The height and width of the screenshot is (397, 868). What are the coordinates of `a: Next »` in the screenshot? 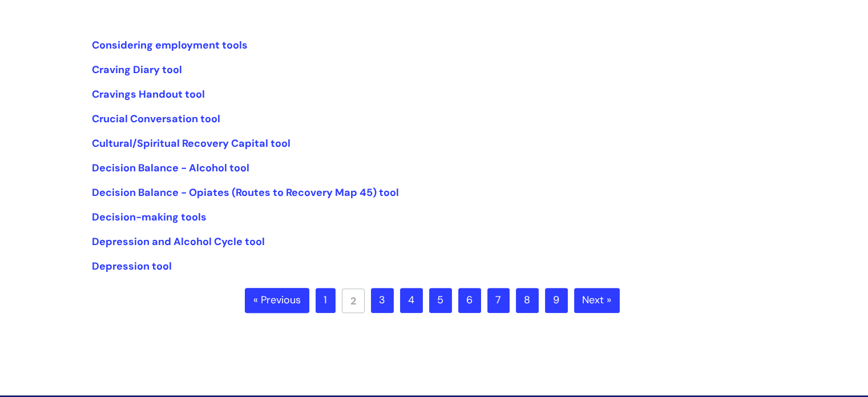 It's located at (597, 300).